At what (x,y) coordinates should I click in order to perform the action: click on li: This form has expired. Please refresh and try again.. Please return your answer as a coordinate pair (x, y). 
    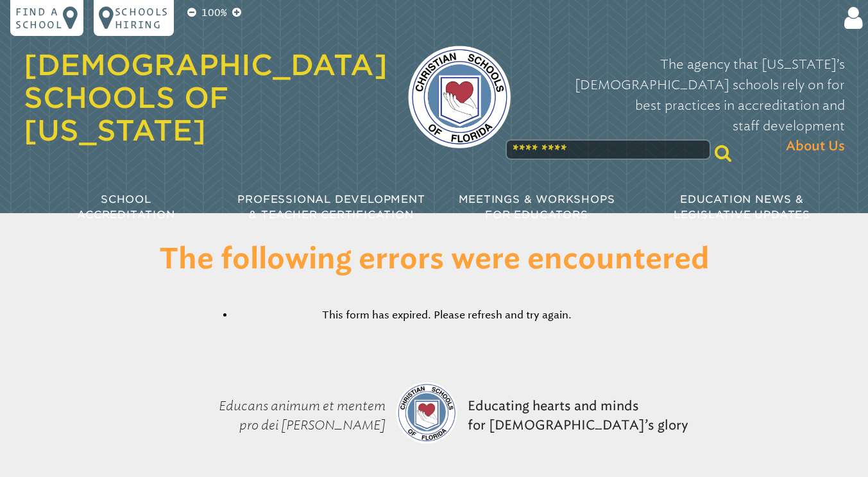
    Looking at the image, I should click on (447, 316).